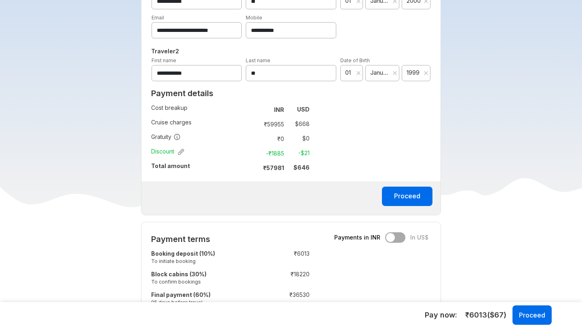 The width and height of the screenshot is (582, 328). I want to click on td: ₹ 18220, so click(285, 279).